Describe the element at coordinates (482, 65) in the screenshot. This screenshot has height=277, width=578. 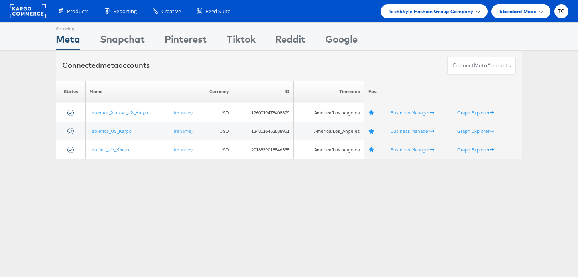
I see `button: ConnectmetaAccounts` at that location.